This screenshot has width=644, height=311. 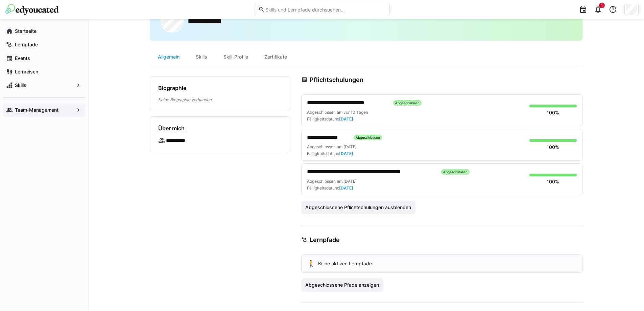 I want to click on div: Allgemein, so click(x=169, y=57).